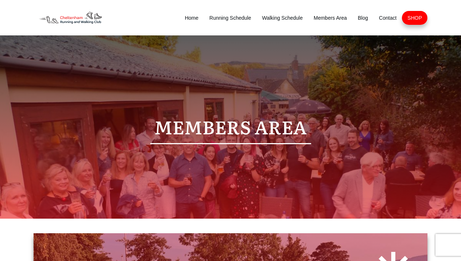  Describe the element at coordinates (387, 18) in the screenshot. I see `a: Contact` at that location.